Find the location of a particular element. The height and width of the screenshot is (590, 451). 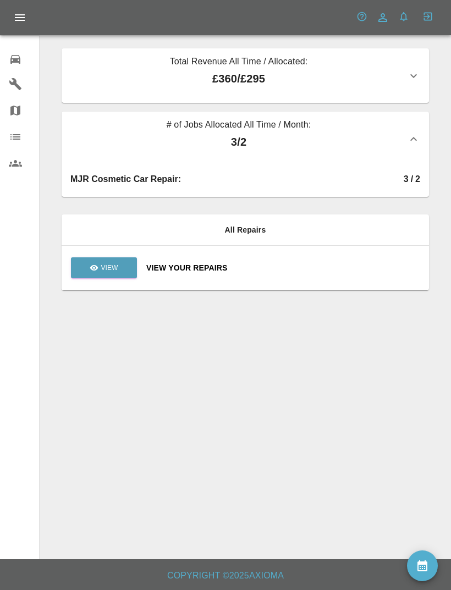

div: 3 is located at coordinates (406, 179).